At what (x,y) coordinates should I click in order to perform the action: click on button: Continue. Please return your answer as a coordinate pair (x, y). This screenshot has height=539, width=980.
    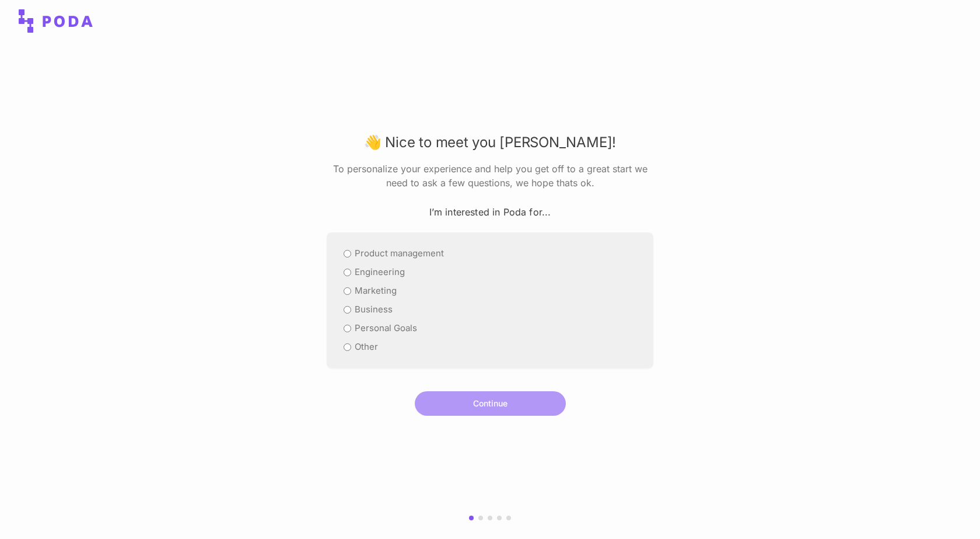
    Looking at the image, I should click on (490, 404).